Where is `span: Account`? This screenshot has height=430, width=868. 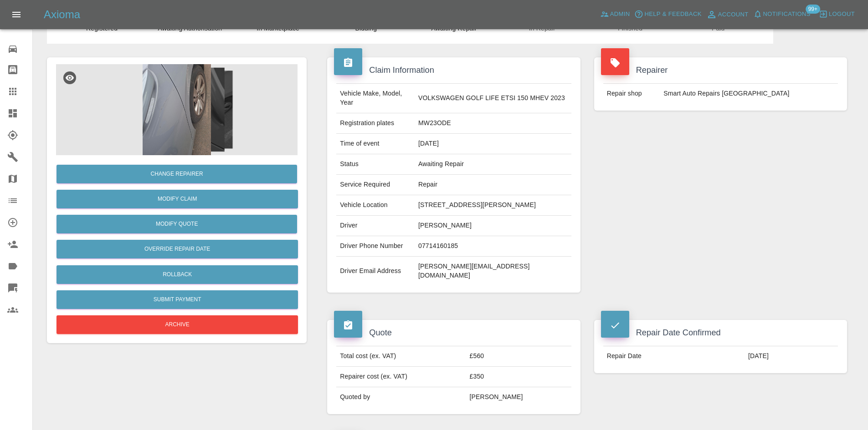 span: Account is located at coordinates (733, 14).